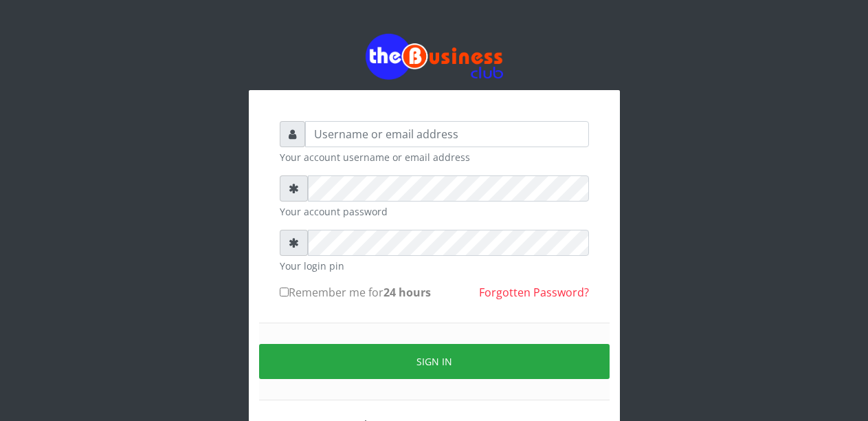 The image size is (868, 421). I want to click on small: Your account username or email address, so click(435, 157).